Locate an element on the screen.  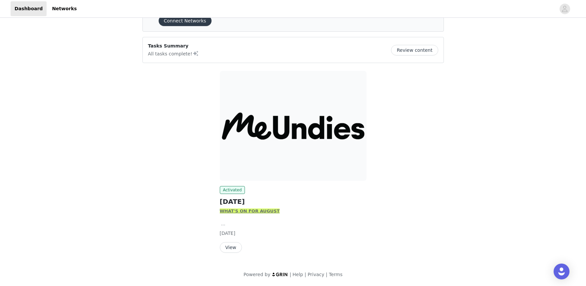
button: View is located at coordinates (231, 248).